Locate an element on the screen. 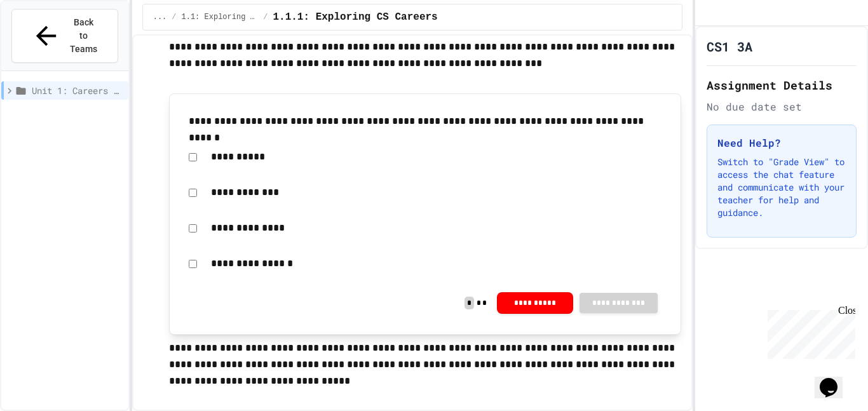  span: 1.1: Exploring CS Careers is located at coordinates (220, 17).